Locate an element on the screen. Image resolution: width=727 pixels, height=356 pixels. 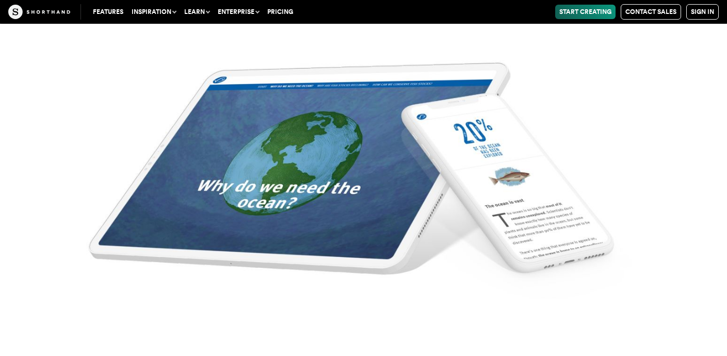
button: Enterprise is located at coordinates (238, 12).